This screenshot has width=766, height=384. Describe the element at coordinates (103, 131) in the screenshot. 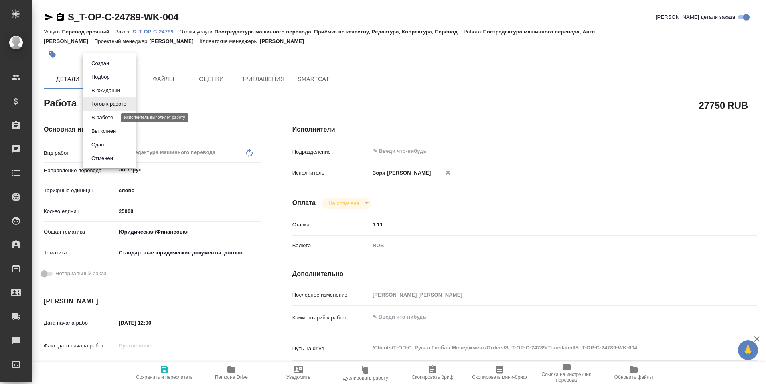

I see `button: Выполнен` at that location.